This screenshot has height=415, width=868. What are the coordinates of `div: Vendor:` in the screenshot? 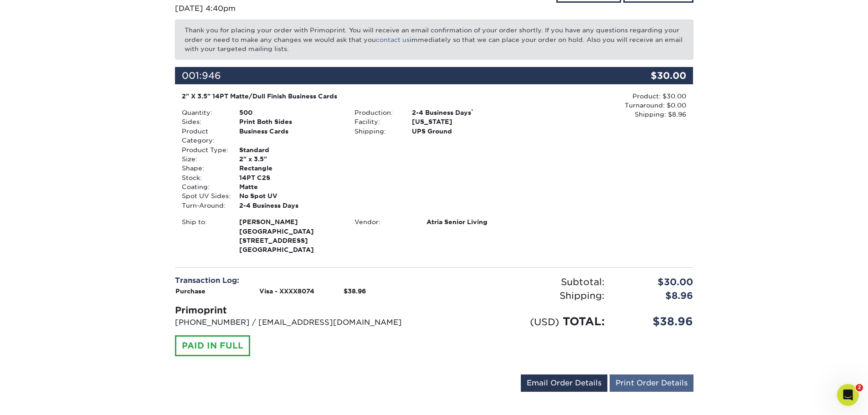 It's located at (384, 222).